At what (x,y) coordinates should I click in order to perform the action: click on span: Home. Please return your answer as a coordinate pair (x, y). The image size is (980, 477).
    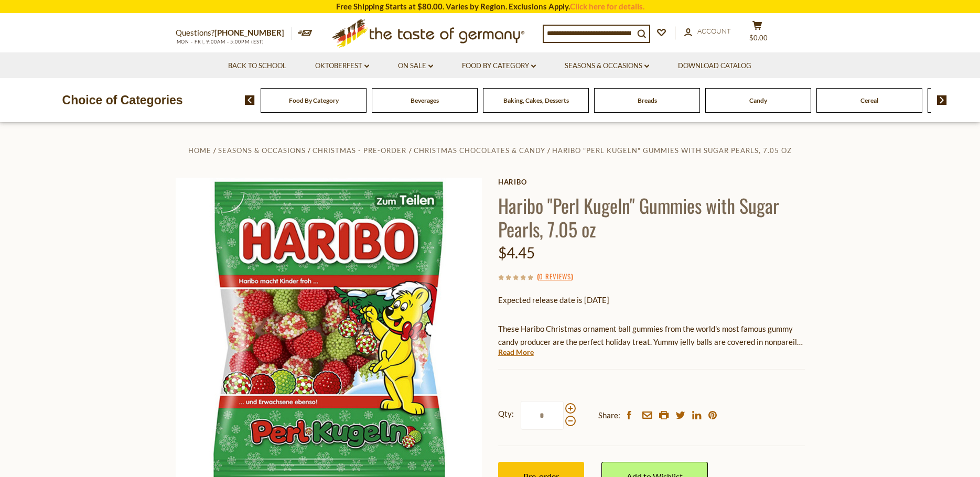
    Looking at the image, I should click on (200, 150).